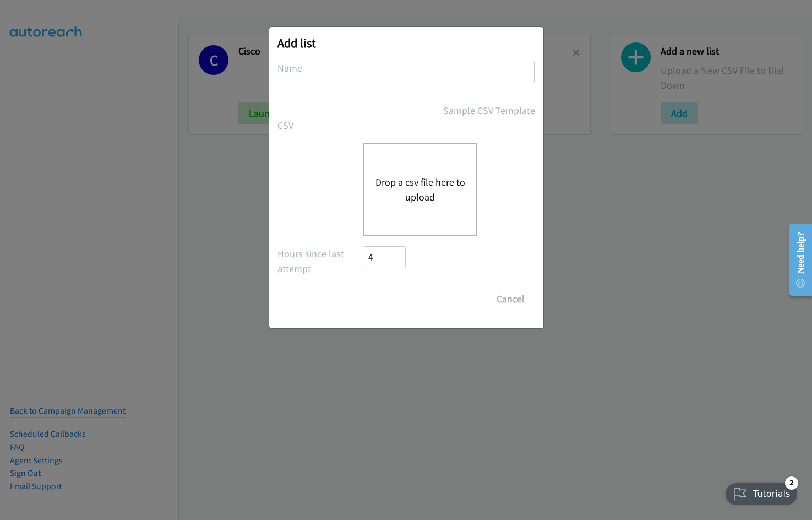  Describe the element at coordinates (488, 110) in the screenshot. I see `a: Sample CSV Template` at that location.